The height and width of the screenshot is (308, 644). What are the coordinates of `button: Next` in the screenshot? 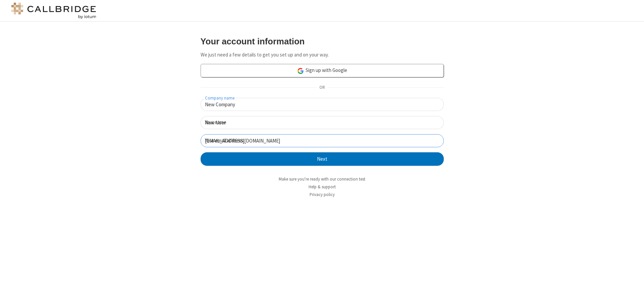 It's located at (322, 159).